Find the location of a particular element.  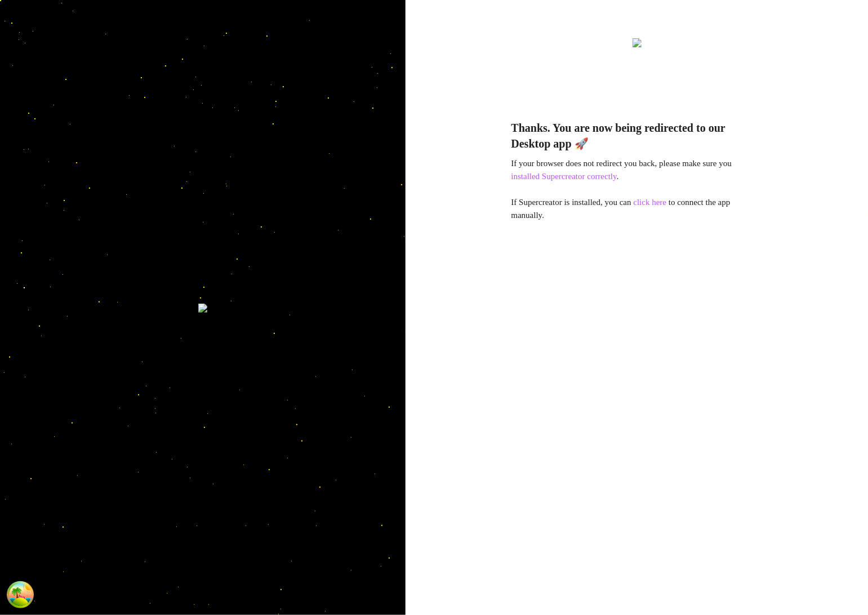

a: installed Supercreator correctly is located at coordinates (564, 176).